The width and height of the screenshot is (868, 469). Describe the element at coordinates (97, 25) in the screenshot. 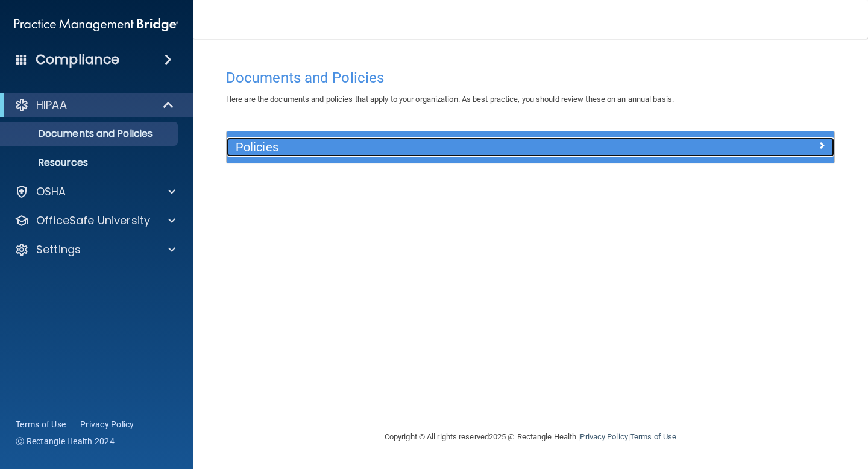

I see `img: PMB logo` at that location.